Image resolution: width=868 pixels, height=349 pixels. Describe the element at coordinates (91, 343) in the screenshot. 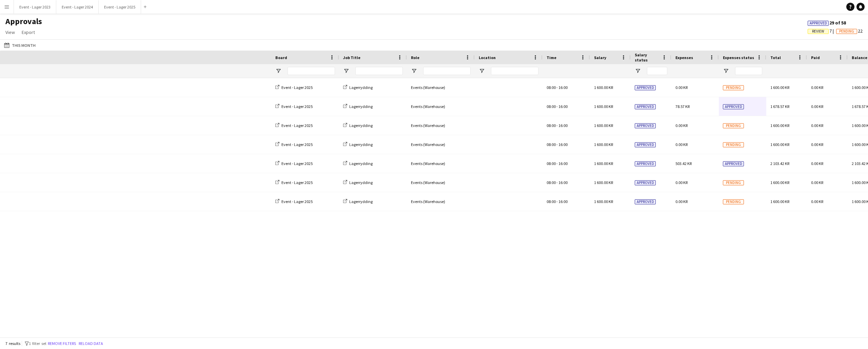

I see `button: Reload data` at that location.